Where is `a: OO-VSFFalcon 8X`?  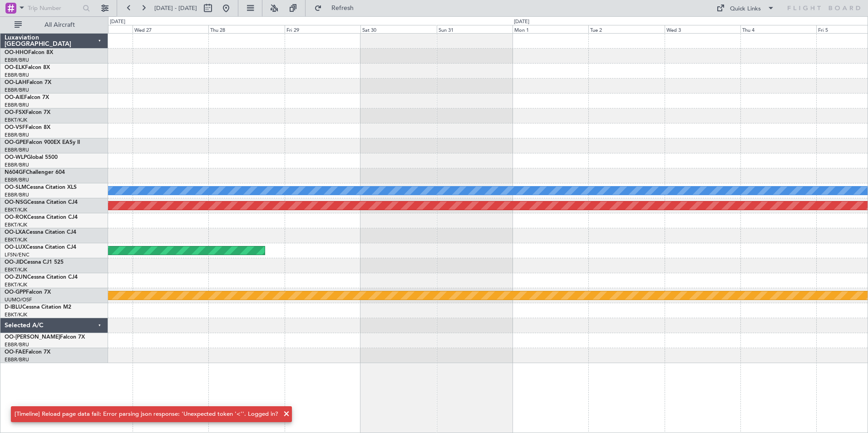
a: OO-VSFFalcon 8X is located at coordinates (27, 127).